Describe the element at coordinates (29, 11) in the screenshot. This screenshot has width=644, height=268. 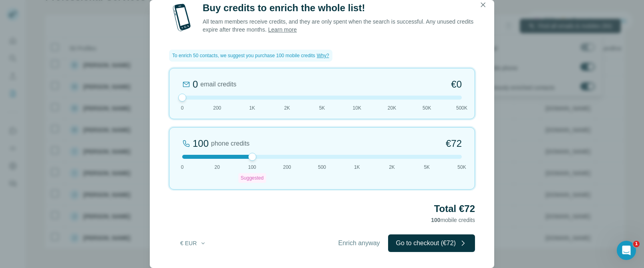
I see `img: Profile image for FinAI` at that location.